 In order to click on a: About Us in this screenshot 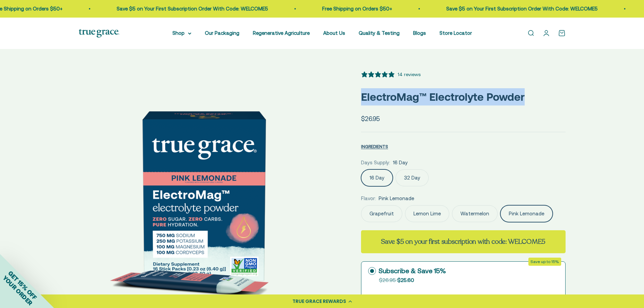, I will do `click(334, 33)`.